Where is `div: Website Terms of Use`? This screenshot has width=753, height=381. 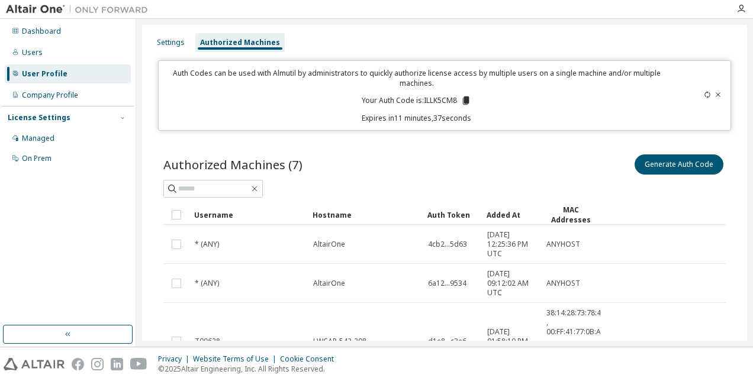
div: Website Terms of Use is located at coordinates (236, 359).